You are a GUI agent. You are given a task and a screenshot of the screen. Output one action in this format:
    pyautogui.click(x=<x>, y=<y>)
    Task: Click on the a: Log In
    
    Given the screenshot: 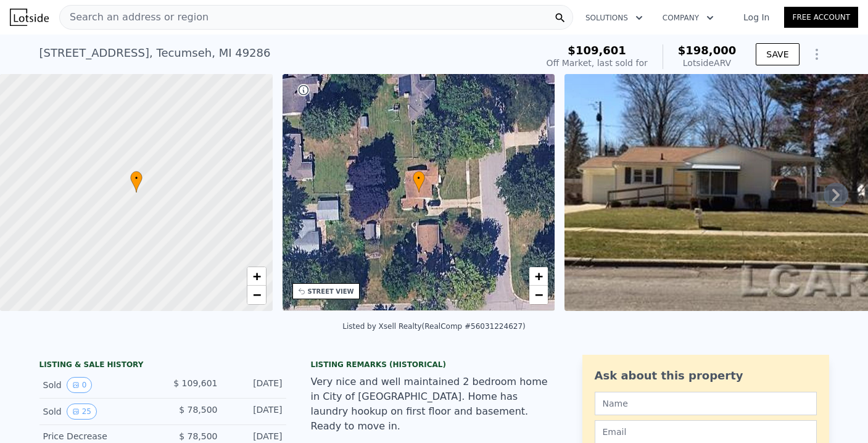 What is the action you would take?
    pyautogui.click(x=757, y=17)
    